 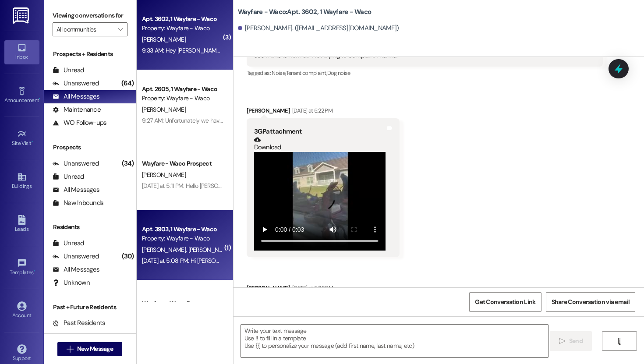 I want to click on b: Wayfare - Waco: Apt. 3602, 1 Wayfare - Waco, so click(x=304, y=12).